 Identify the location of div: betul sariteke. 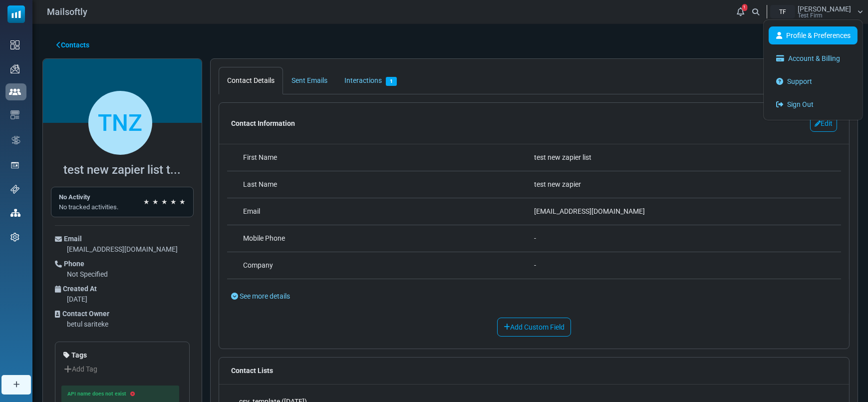
(128, 323).